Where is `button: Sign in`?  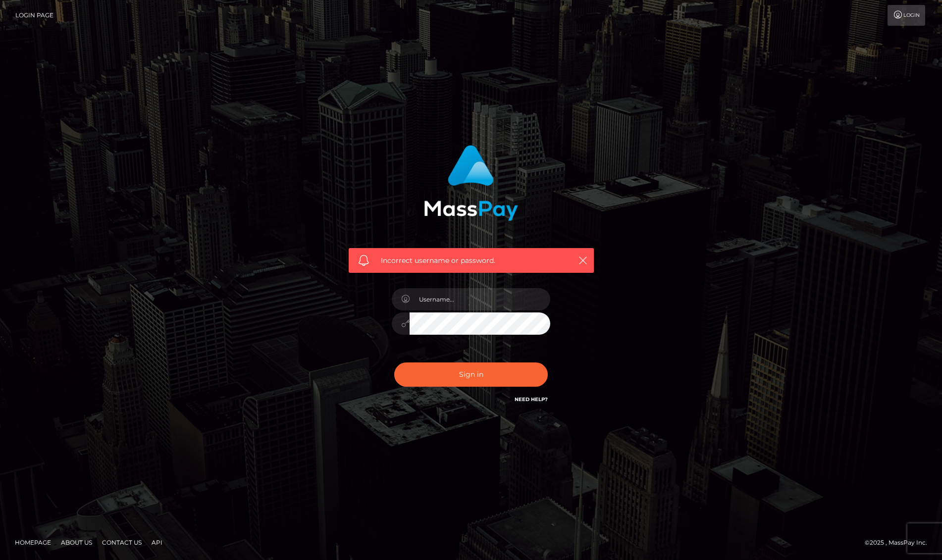
button: Sign in is located at coordinates (471, 374).